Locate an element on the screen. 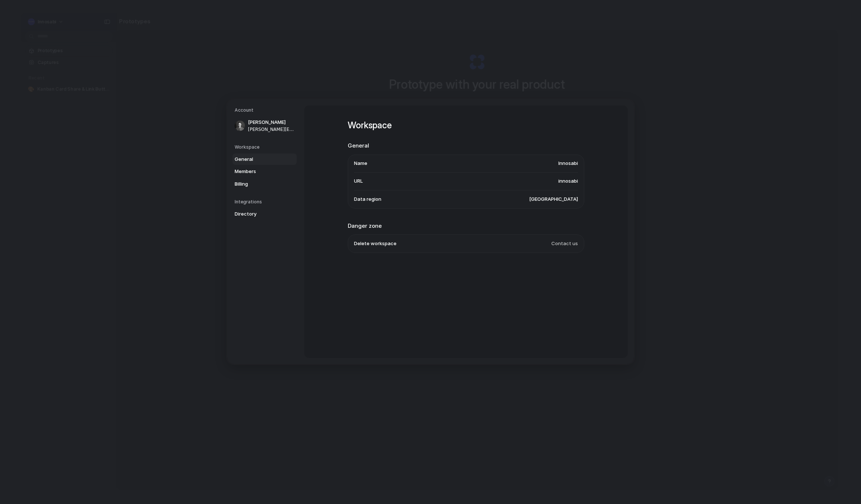  a: Billing is located at coordinates (265, 184).